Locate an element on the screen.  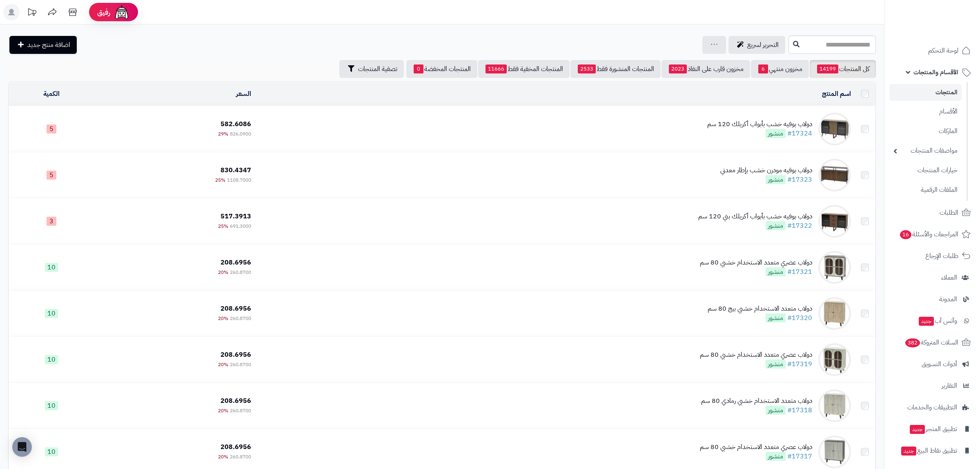
span: 6 is located at coordinates (763, 69).